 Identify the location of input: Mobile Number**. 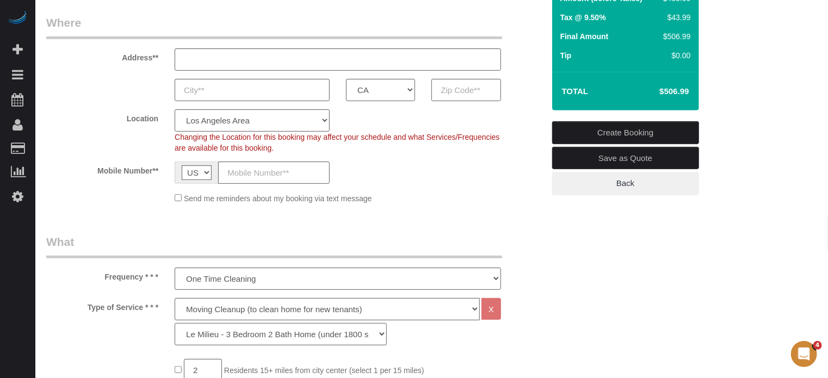
(274, 172).